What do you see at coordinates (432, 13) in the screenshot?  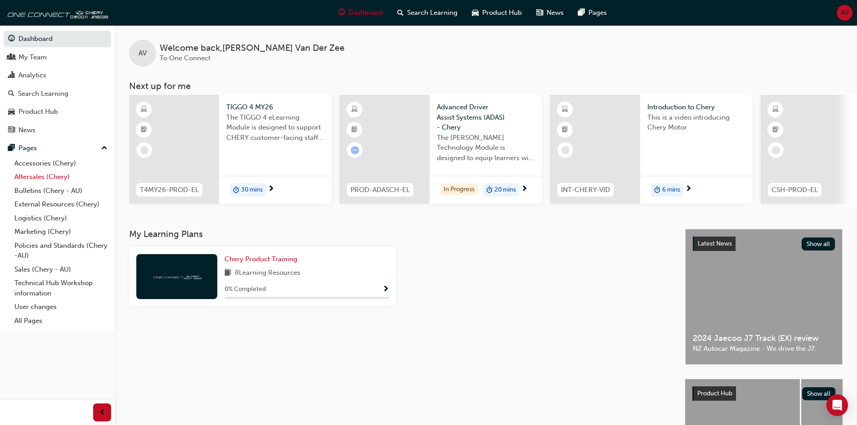 I see `span: Search Learning` at bounding box center [432, 13].